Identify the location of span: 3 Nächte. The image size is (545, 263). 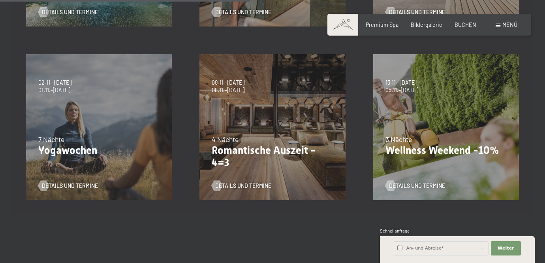
(399, 139).